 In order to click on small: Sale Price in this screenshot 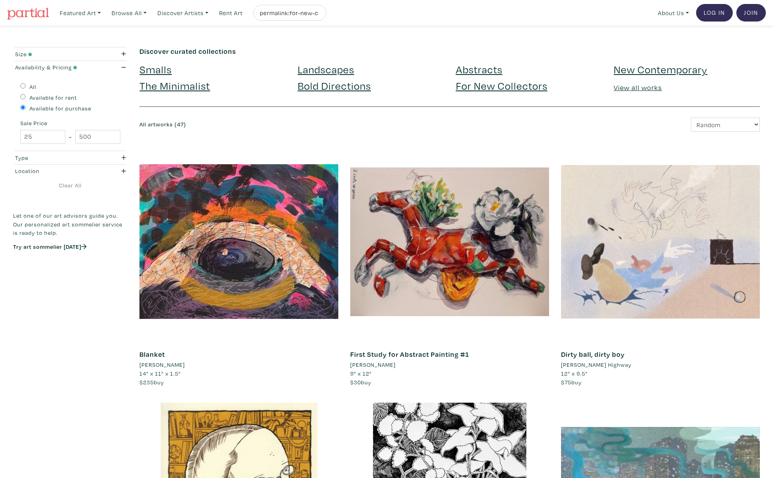, I will do `click(70, 123)`.